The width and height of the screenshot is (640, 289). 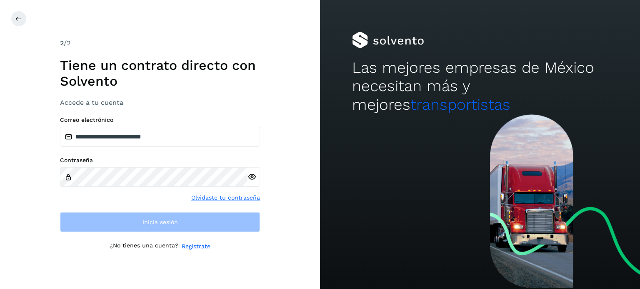 I want to click on p: ¿No tienes una cuenta?, so click(x=144, y=247).